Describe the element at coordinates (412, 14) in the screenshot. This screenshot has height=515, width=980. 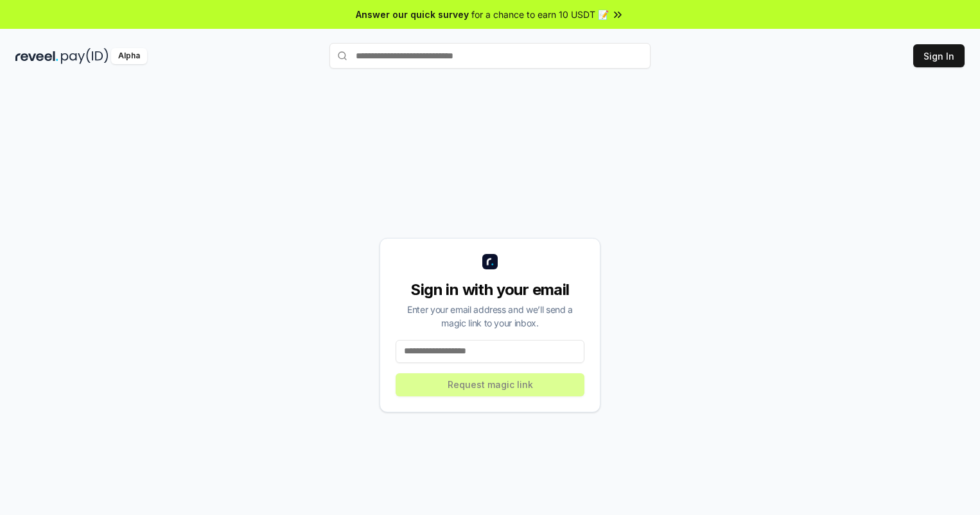
I see `span: Answer our quick survey` at that location.